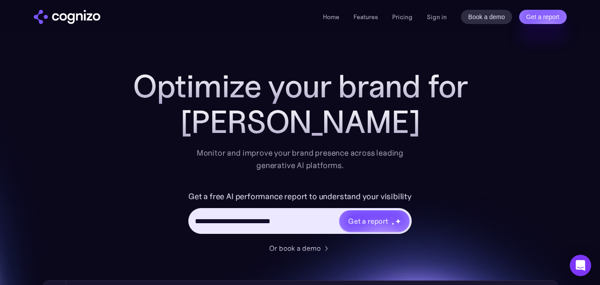 Image resolution: width=600 pixels, height=285 pixels. What do you see at coordinates (300, 248) in the screenshot?
I see `a: Or book a demo` at bounding box center [300, 248].